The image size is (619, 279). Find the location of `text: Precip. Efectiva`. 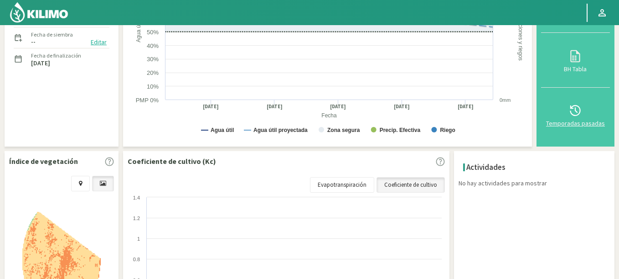

text: Precip. Efectiva is located at coordinates (400, 130).